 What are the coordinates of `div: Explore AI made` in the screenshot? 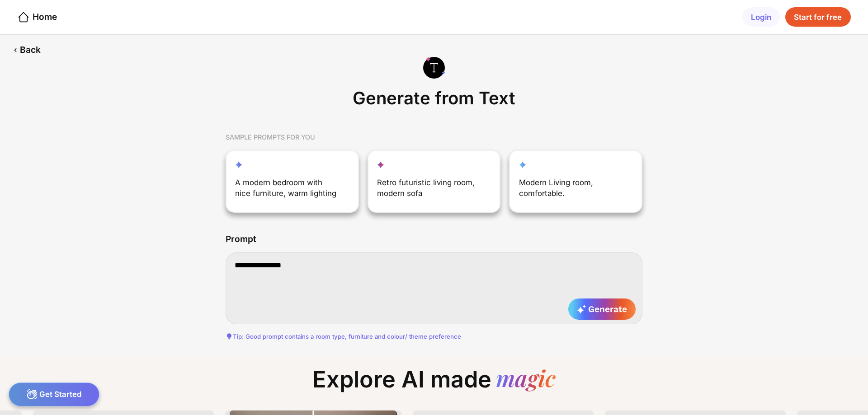 It's located at (434, 384).